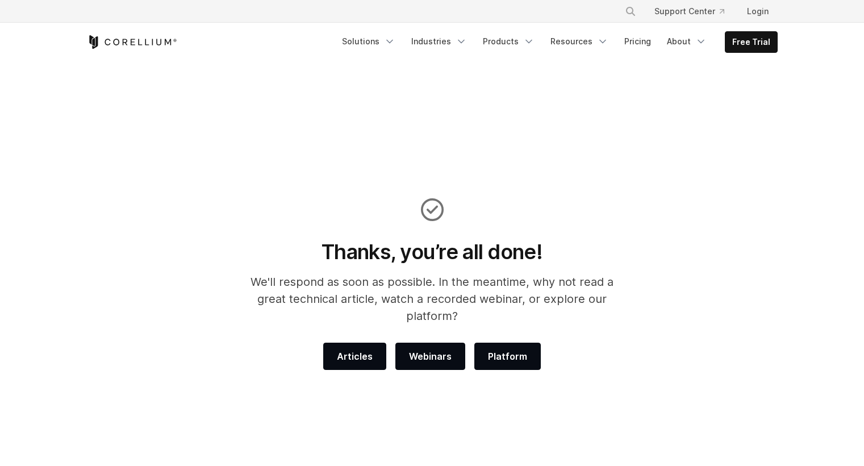 Image resolution: width=864 pixels, height=466 pixels. I want to click on span: Webinars, so click(430, 356).